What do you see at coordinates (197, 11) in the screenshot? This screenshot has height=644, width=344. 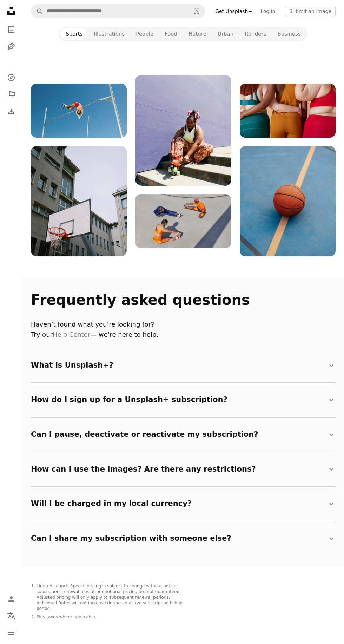 I see `button: Visual search` at bounding box center [197, 11].